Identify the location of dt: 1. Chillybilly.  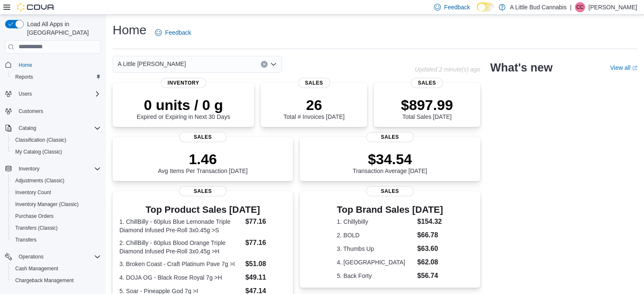
(375, 221).